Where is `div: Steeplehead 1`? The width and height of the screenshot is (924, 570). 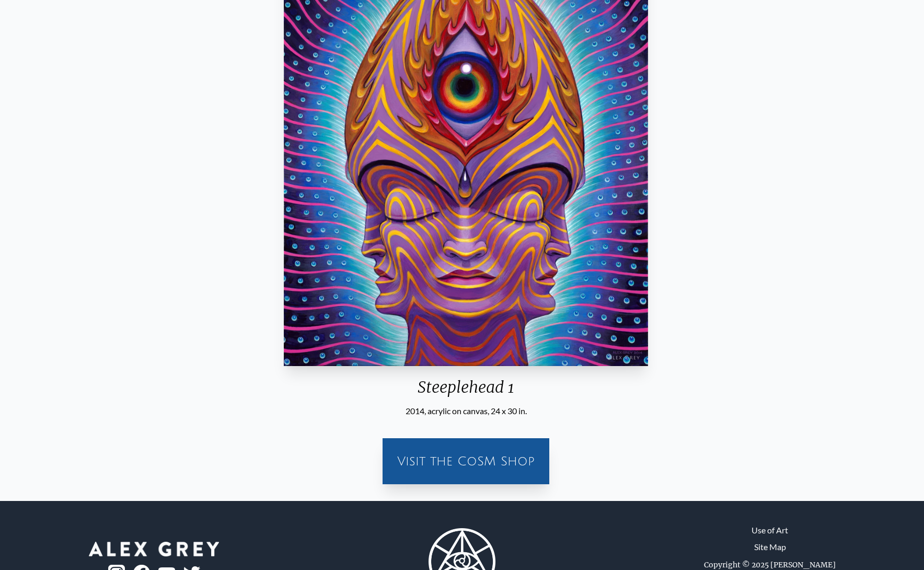
div: Steeplehead 1 is located at coordinates (465, 391).